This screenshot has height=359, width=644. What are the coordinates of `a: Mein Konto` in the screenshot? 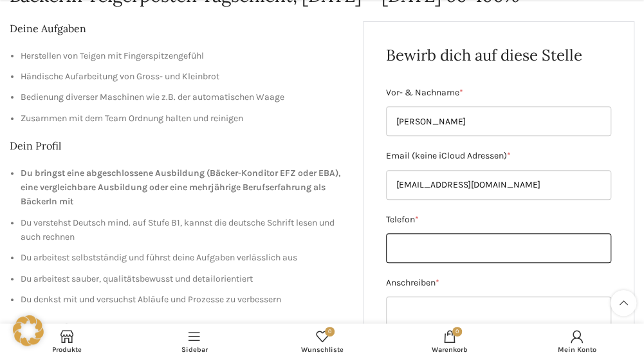 It's located at (577, 340).